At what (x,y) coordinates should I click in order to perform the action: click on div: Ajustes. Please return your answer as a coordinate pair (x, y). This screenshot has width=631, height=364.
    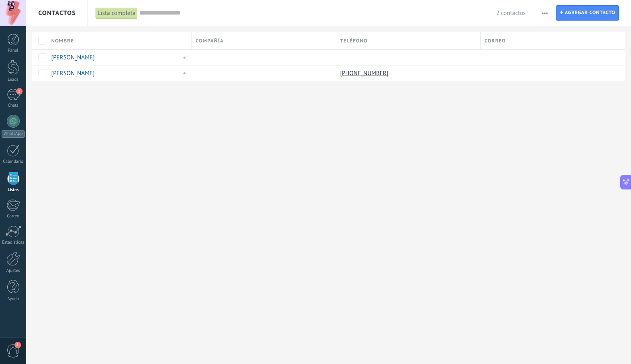
    Looking at the image, I should click on (13, 270).